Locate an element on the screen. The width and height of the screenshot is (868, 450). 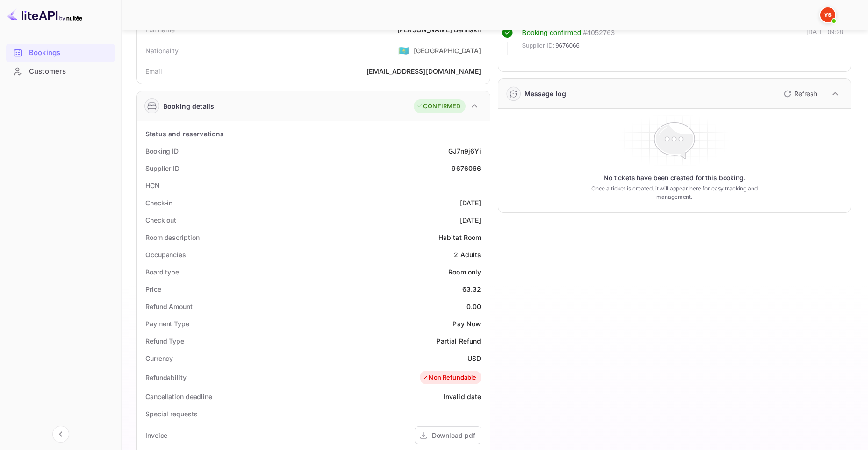
div: Habitat Room is located at coordinates (460, 237).